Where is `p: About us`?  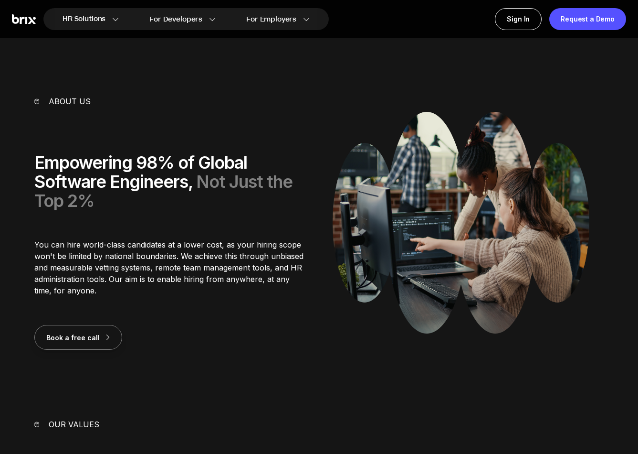 p: About us is located at coordinates (70, 101).